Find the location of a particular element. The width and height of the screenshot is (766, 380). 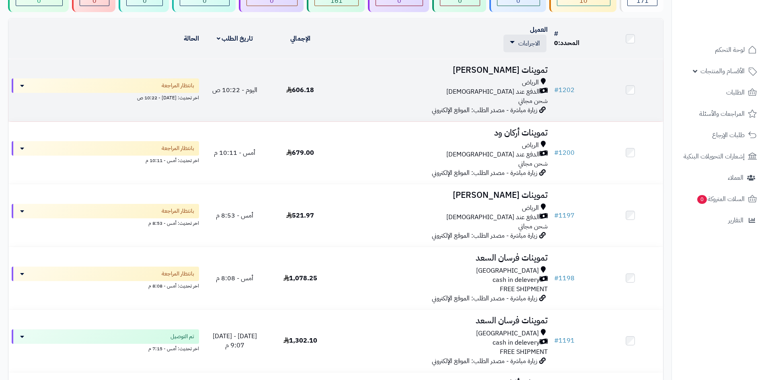

a: العملاء is located at coordinates (719, 178).